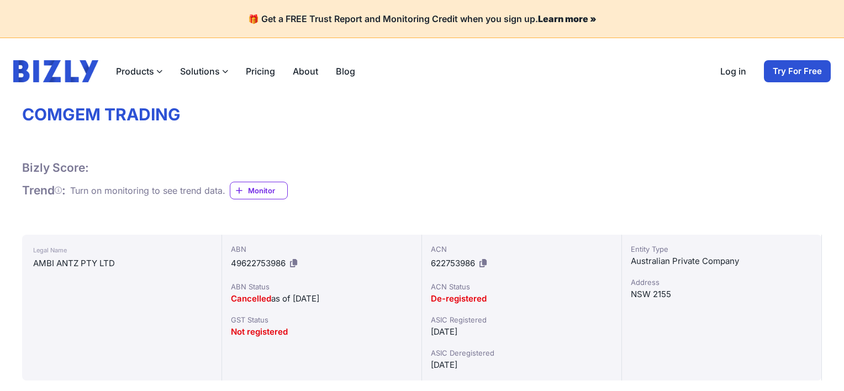 The image size is (844, 391). I want to click on div: Legal Name, so click(122, 250).